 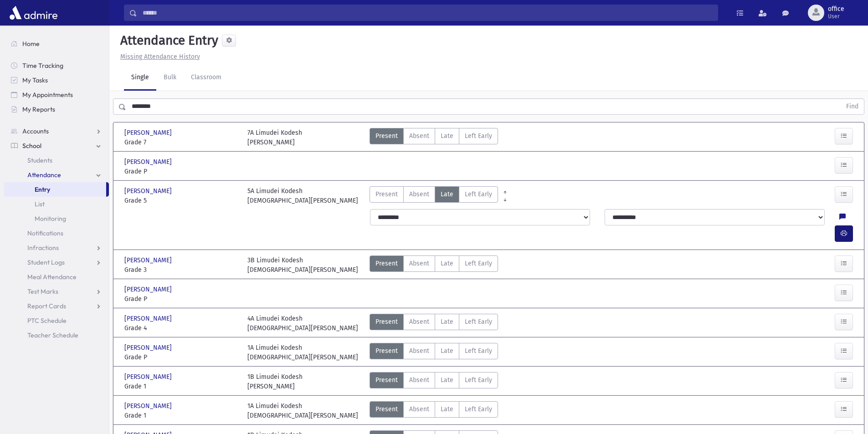 What do you see at coordinates (56, 66) in the screenshot?
I see `a: Time Tracking` at bounding box center [56, 66].